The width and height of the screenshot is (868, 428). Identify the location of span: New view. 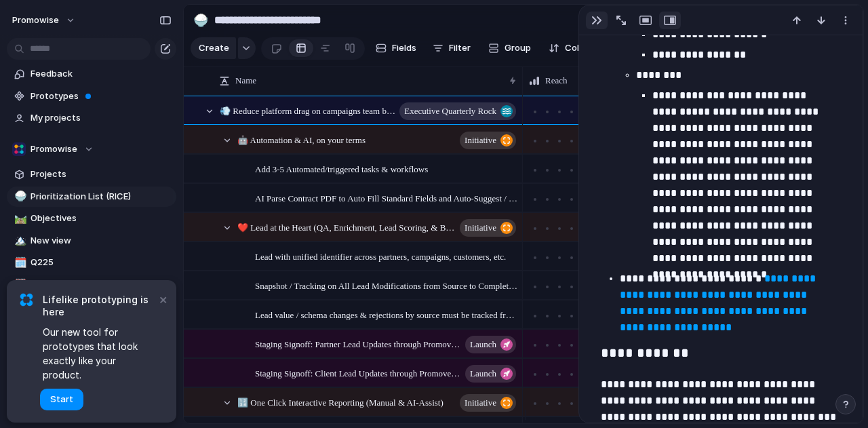
(101, 241).